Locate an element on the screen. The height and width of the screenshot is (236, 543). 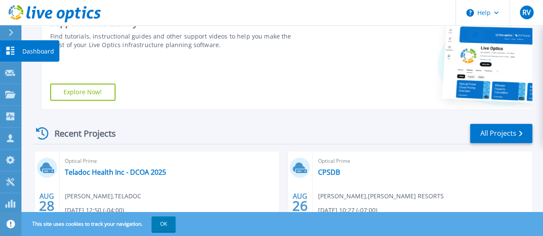
a: CPSDB is located at coordinates (328, 173).